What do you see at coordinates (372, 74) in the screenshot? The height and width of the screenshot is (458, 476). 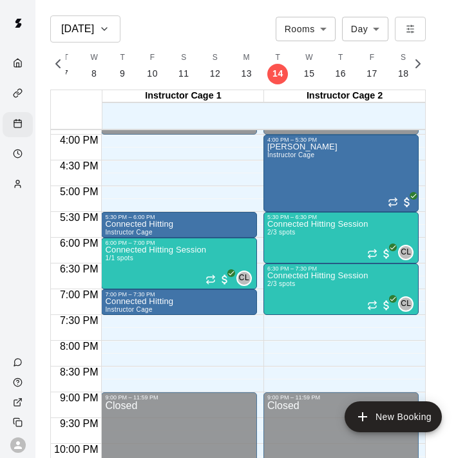 I see `p: 17` at bounding box center [372, 74].